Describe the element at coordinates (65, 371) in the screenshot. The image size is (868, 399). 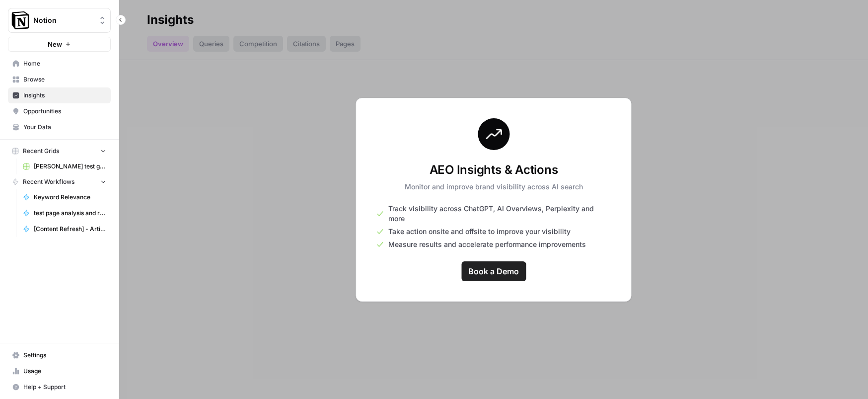
I see `span: Usage` at that location.